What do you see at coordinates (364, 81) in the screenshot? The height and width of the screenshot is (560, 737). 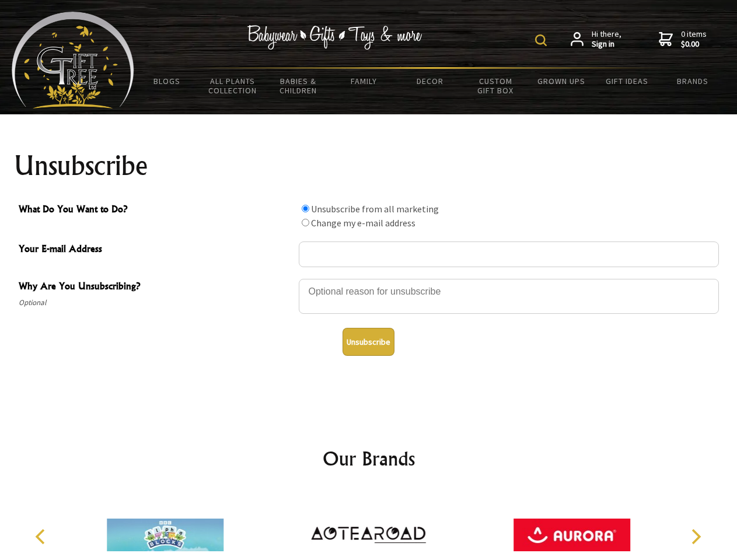 I see `a: Family` at bounding box center [364, 81].